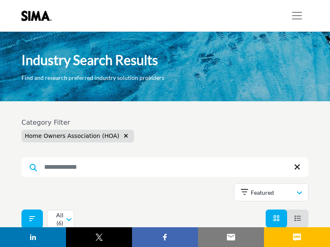 This screenshot has width=330, height=247. I want to click on button: All (6), so click(61, 219).